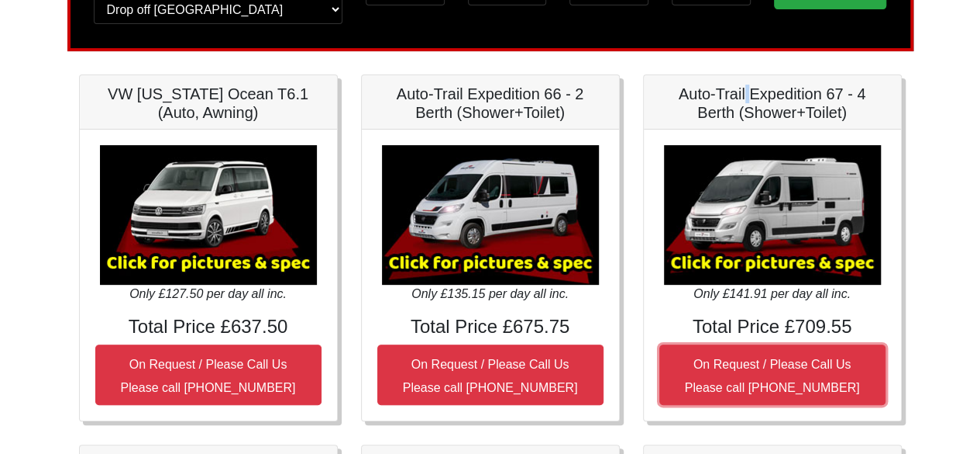  What do you see at coordinates (490, 327) in the screenshot?
I see `h4: Total Price £675.75` at bounding box center [490, 327].